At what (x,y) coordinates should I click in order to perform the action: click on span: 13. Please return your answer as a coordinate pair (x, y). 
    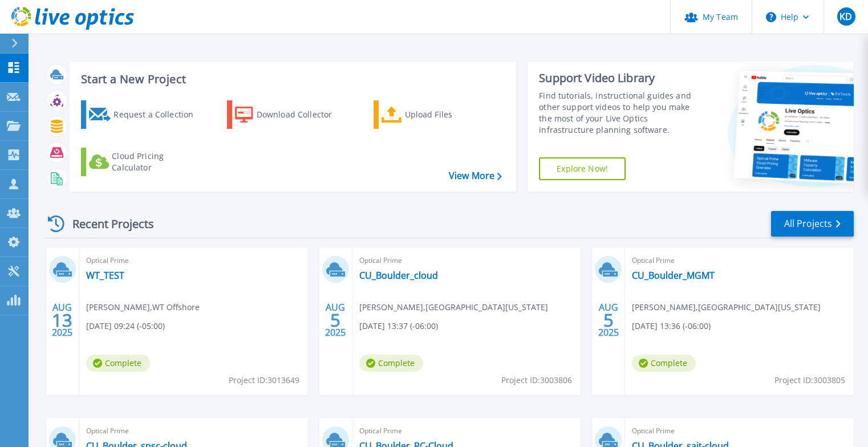
    Looking at the image, I should click on (62, 320).